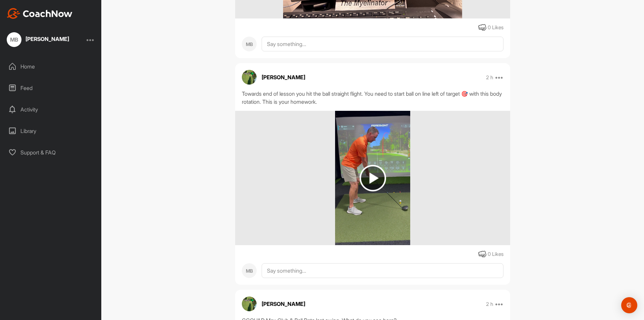 This screenshot has height=320, width=644. What do you see at coordinates (51, 88) in the screenshot?
I see `div: Feed` at bounding box center [51, 88].